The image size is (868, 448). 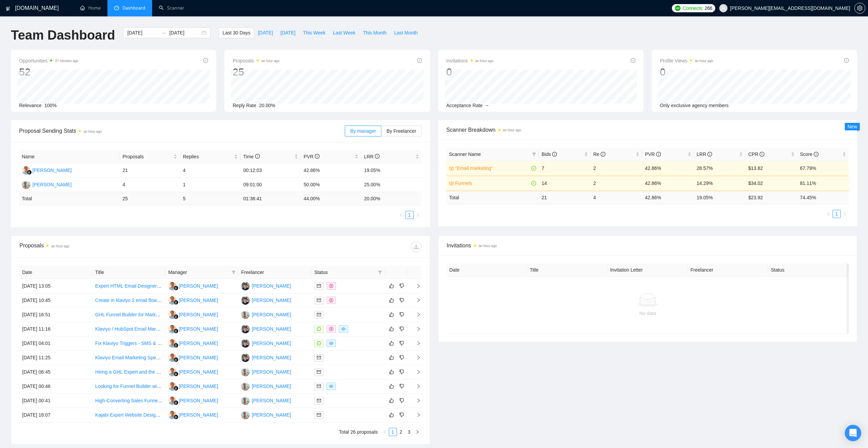 What do you see at coordinates (270, 61) in the screenshot?
I see `time: an hour ago` at bounding box center [270, 61].